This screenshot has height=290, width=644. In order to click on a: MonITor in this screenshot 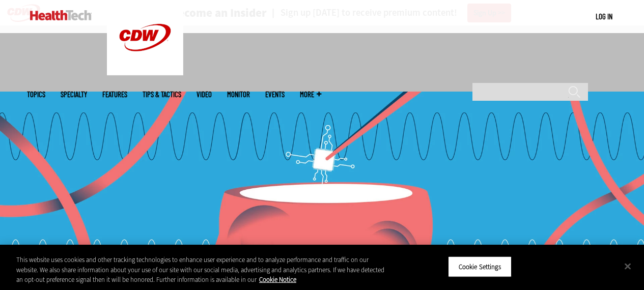, I will do `click(238, 94)`.